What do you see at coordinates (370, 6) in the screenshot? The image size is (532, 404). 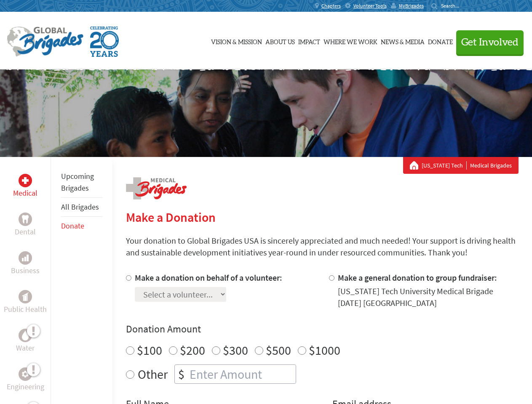 I see `span: Volunteer Tools` at bounding box center [370, 6].